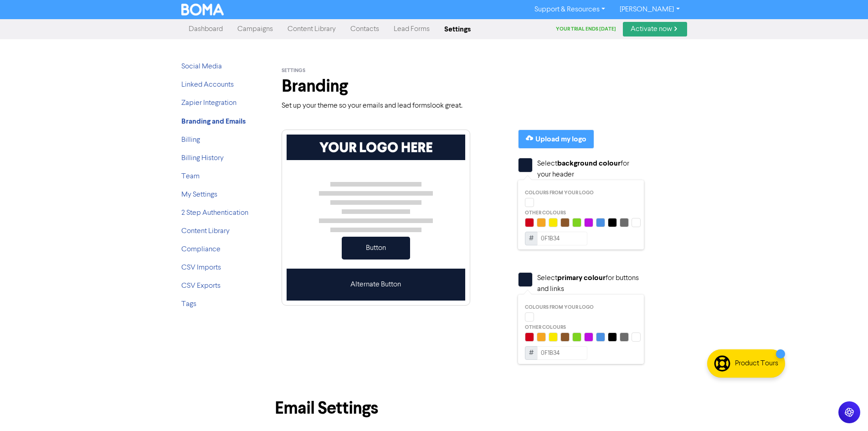 The width and height of the screenshot is (868, 431). Describe the element at coordinates (845, 409) in the screenshot. I see `div: Chat Widget` at that location.